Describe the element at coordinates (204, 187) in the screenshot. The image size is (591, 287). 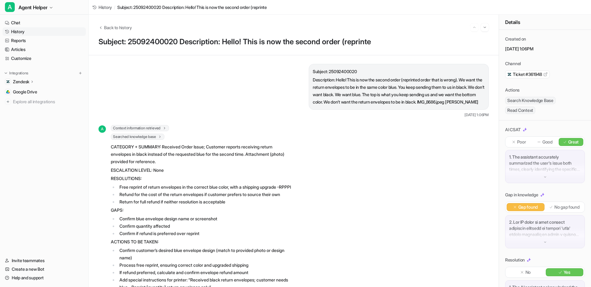
I see `li: Free reprint of return envelopes in the correct blue color, with a shipping upgrade -RPPPI` at that location.